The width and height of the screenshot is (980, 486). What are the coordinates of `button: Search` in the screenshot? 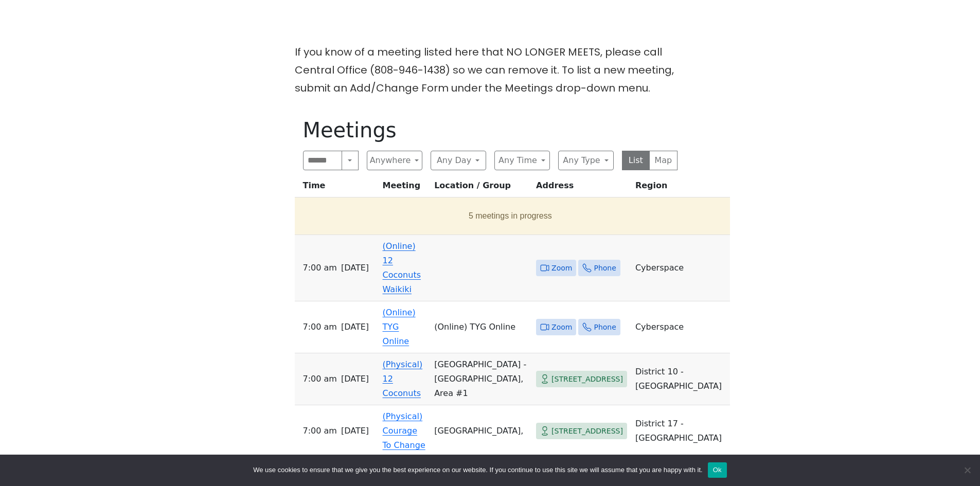 It's located at (350, 161).